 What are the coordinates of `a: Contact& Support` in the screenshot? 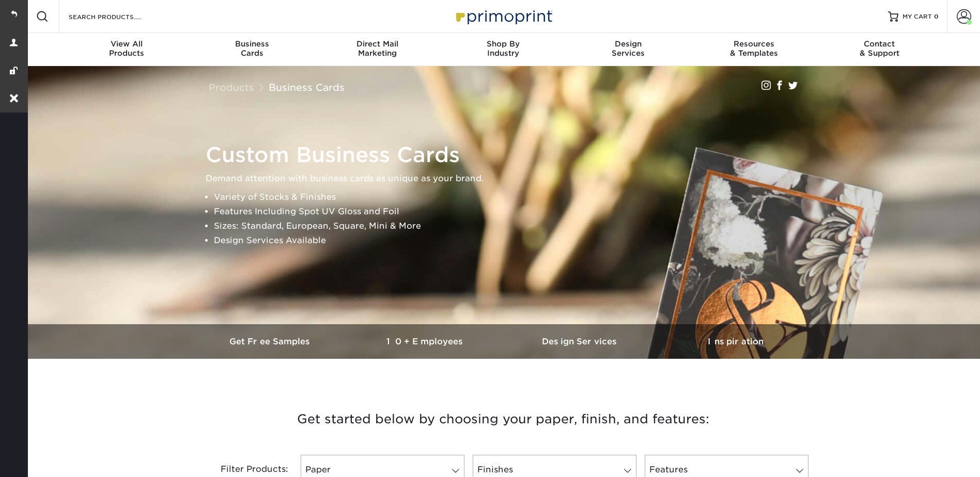 It's located at (879, 50).